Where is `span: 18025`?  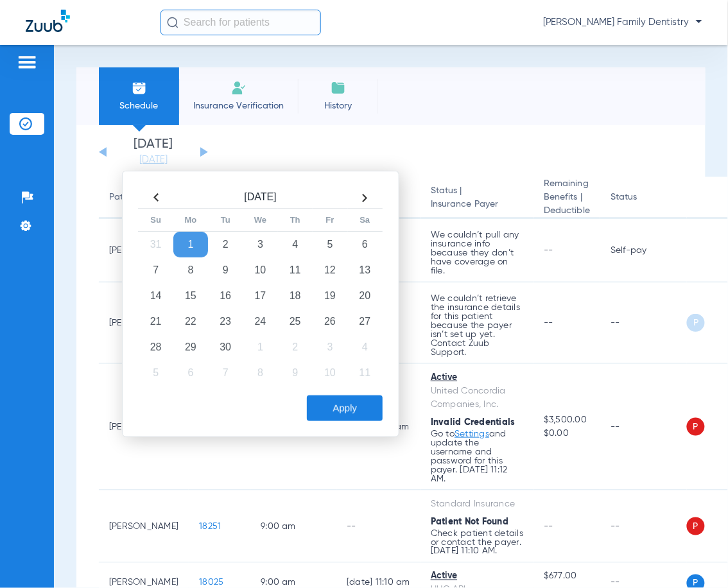 span: 18025 is located at coordinates (211, 583).